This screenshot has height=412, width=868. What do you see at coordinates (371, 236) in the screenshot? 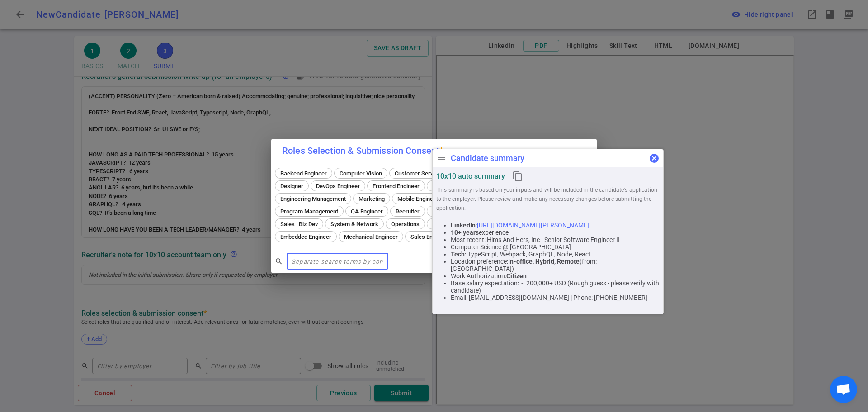
I see `span: Mechanical Engineer` at bounding box center [371, 236].